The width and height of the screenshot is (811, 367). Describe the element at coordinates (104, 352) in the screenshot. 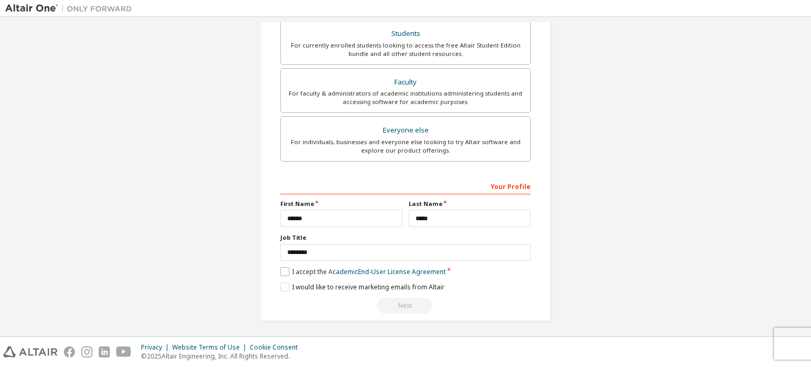

I see `img: linkedin.svg` at that location.